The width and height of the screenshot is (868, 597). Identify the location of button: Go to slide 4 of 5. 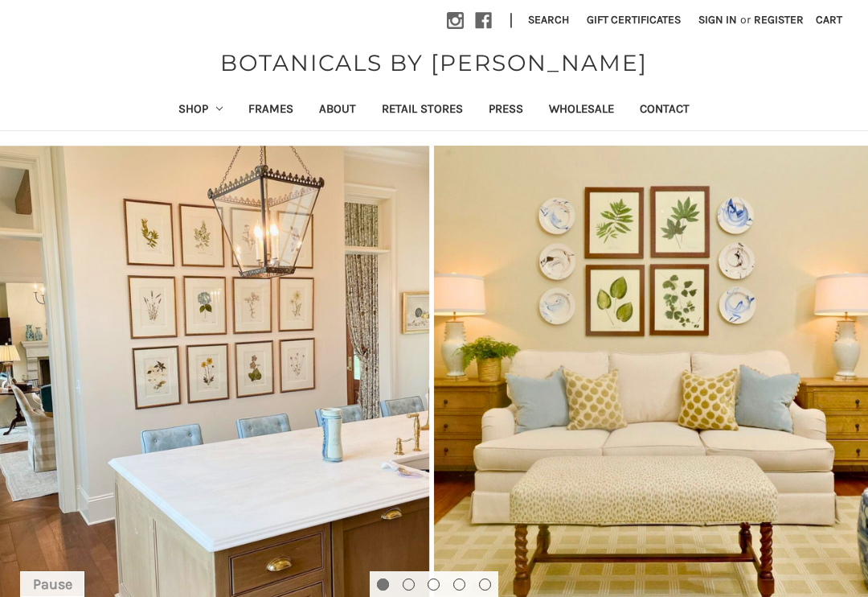
(459, 584).